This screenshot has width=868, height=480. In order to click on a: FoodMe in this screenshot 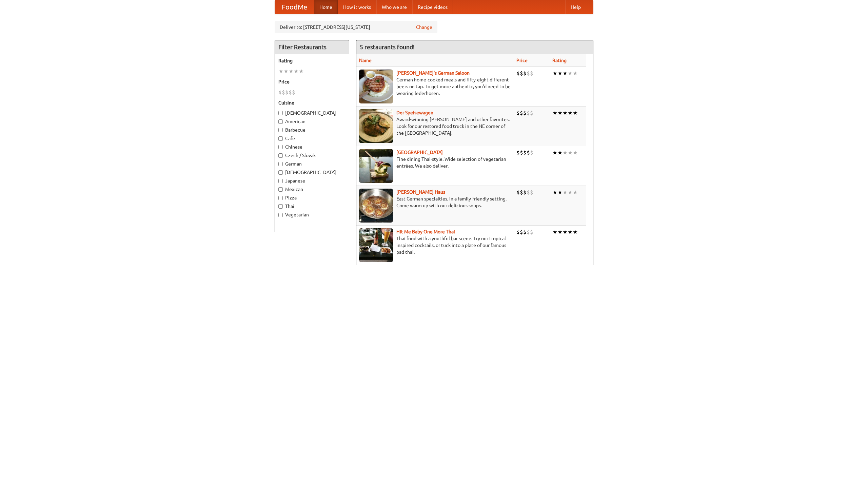, I will do `click(294, 7)`.